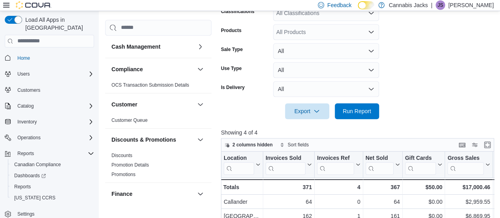 Image resolution: width=500 pixels, height=218 pixels. What do you see at coordinates (143, 140) in the screenshot?
I see `h3: Discounts & Promotions` at bounding box center [143, 140].